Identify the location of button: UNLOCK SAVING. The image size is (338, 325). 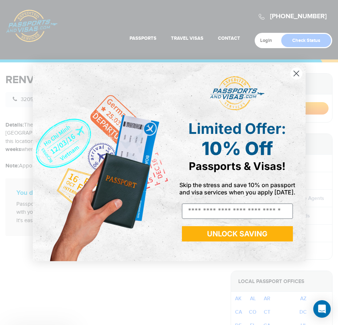
(237, 233).